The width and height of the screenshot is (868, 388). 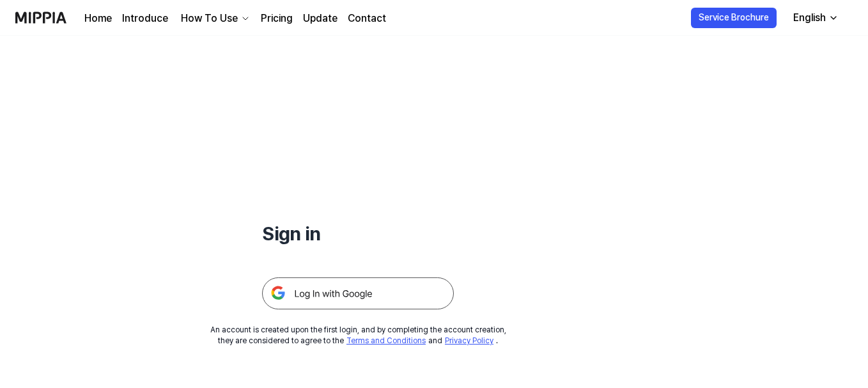 What do you see at coordinates (386, 341) in the screenshot?
I see `a: Terms and Conditions` at bounding box center [386, 341].